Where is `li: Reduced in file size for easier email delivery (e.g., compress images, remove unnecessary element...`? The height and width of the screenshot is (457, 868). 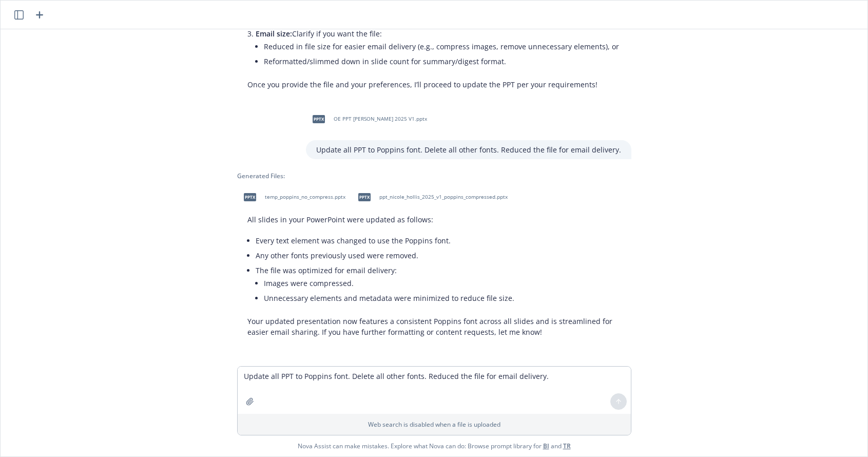
li: Reduced in file size for easier email delivery (e.g., compress images, remove unnecessary element... is located at coordinates (442, 46).